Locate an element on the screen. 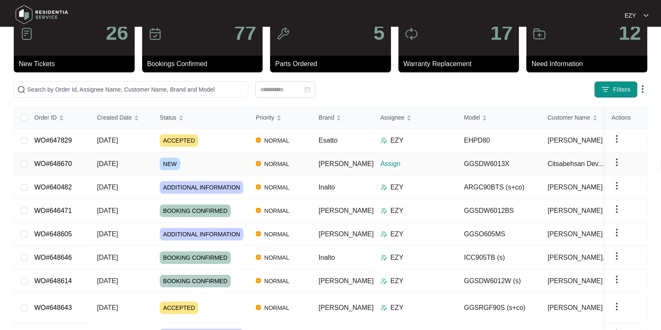 This screenshot has height=330, width=661. td: ICC905TB (s) is located at coordinates (500, 258).